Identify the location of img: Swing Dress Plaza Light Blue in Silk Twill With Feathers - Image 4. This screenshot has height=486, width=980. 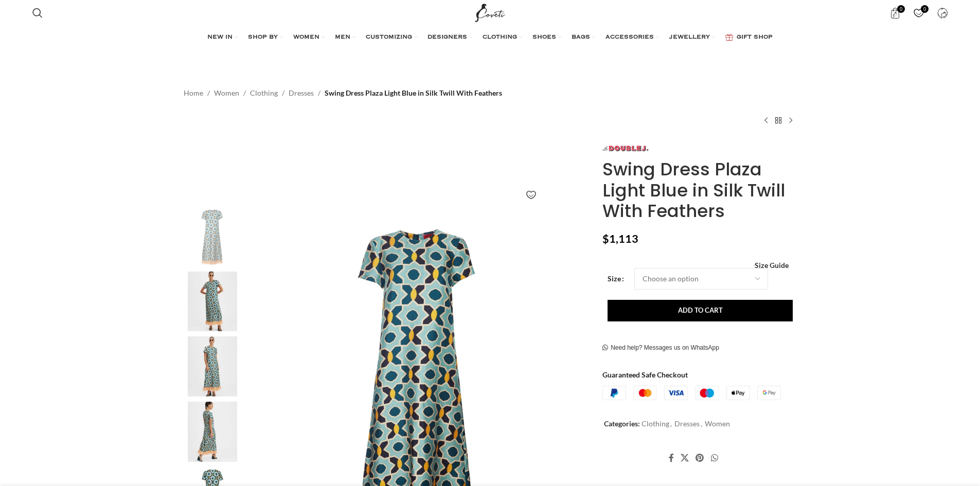
(212, 432).